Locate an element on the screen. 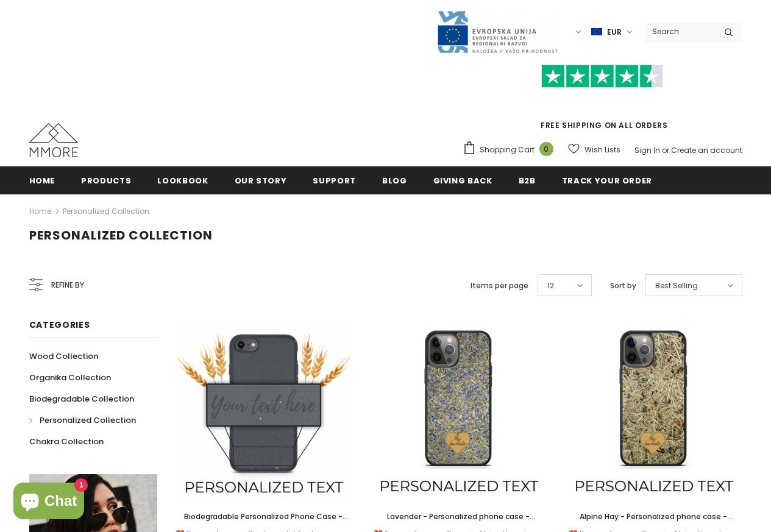 The image size is (771, 532). span: Refine by is located at coordinates (68, 285).